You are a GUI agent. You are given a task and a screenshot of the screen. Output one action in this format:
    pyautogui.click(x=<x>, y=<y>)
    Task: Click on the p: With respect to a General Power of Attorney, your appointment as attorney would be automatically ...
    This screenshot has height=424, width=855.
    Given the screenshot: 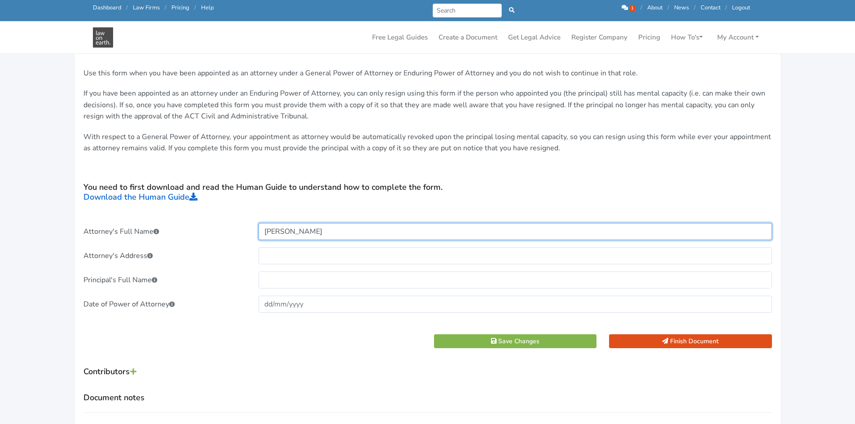 What is the action you would take?
    pyautogui.click(x=428, y=149)
    